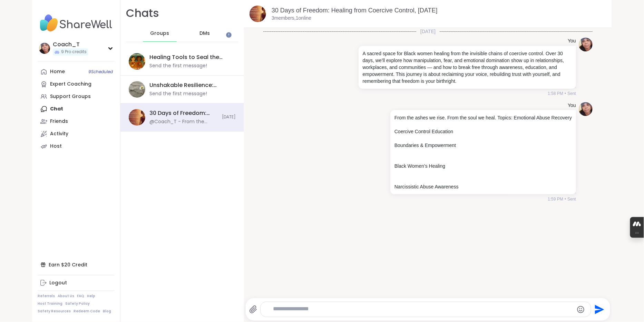 The width and height of the screenshot is (644, 322). What do you see at coordinates (86, 311) in the screenshot?
I see `a: Redeem Code` at bounding box center [86, 311].